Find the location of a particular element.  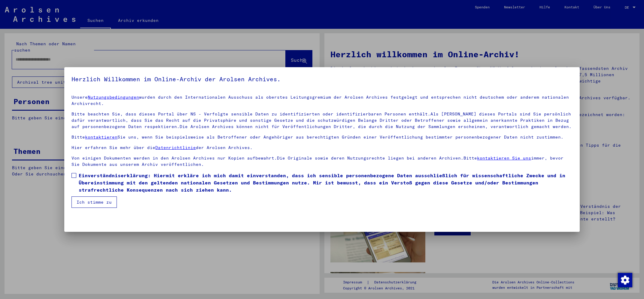

p: Hier erfahren Sie mehr über die der Arolsen Archives. is located at coordinates (322, 148).